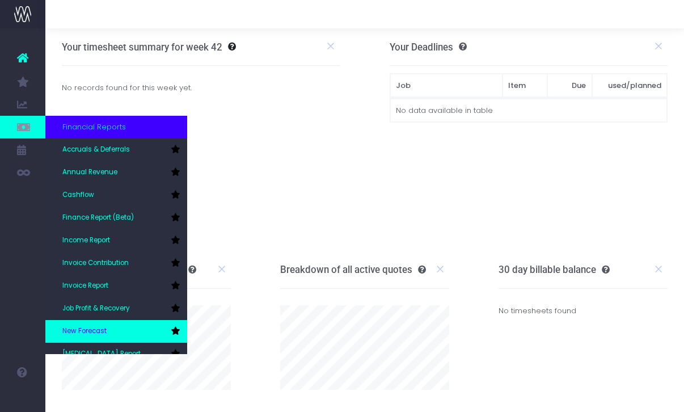 Image resolution: width=684 pixels, height=412 pixels. I want to click on span: Job Profit & Recovery, so click(96, 309).